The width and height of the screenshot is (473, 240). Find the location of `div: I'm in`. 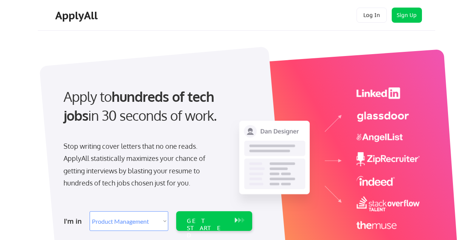

div: I'm in is located at coordinates (74, 221).